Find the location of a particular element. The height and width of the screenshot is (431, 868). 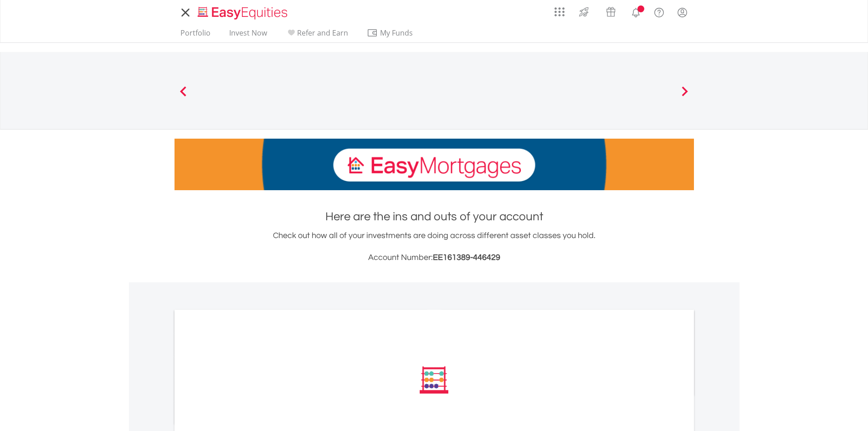

a: Home page is located at coordinates (242, 11).